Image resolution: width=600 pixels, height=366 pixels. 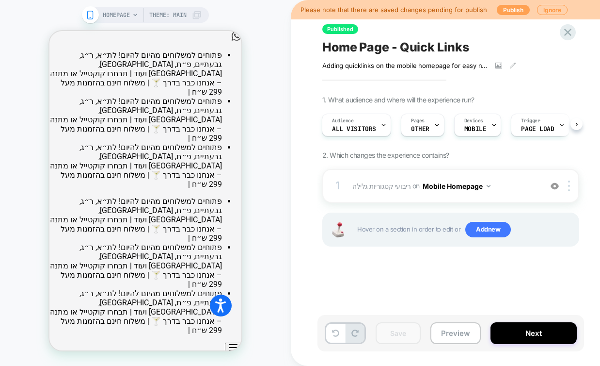 I want to click on span: Theme: MAIN, so click(x=168, y=15).